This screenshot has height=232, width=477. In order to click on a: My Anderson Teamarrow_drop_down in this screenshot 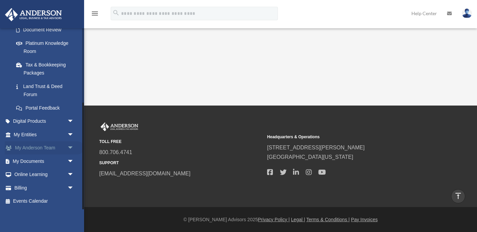, I will do `click(44, 148)`.